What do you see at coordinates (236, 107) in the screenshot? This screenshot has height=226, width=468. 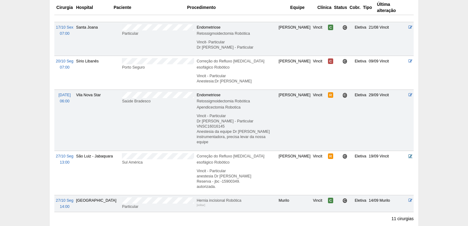 I see `div: Apendicectomia Robotica` at bounding box center [236, 107].